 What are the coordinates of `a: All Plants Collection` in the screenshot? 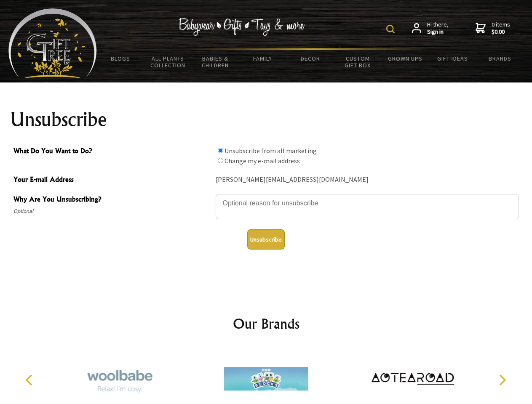 It's located at (168, 62).